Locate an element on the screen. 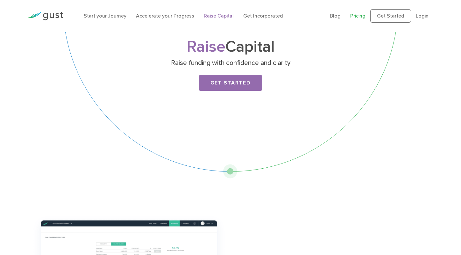  span: Raise is located at coordinates (206, 47).